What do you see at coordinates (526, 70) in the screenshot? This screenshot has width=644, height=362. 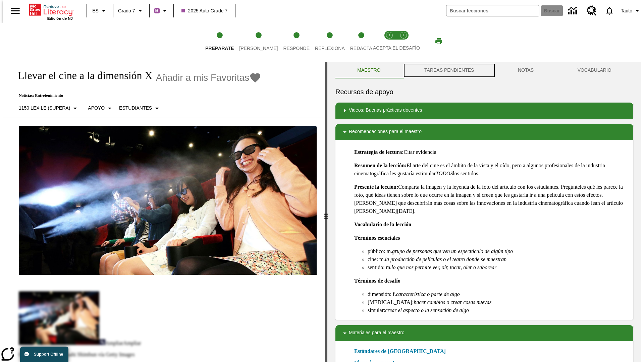 I see `button: NOTAS` at bounding box center [526, 70].